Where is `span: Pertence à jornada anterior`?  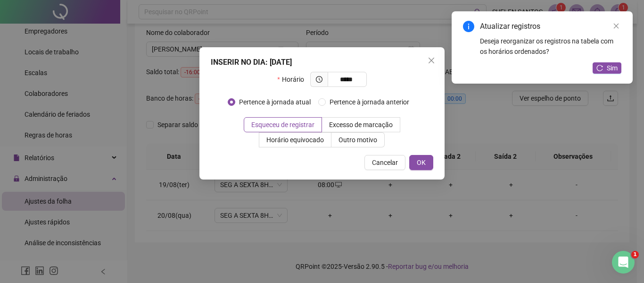 span: Pertence à jornada anterior is located at coordinates (369, 102).